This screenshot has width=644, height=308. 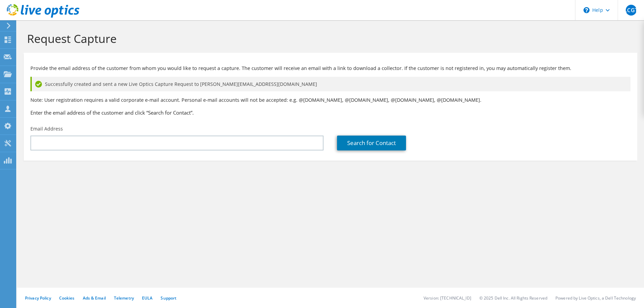 What do you see at coordinates (147, 298) in the screenshot?
I see `a: EULA` at bounding box center [147, 298].